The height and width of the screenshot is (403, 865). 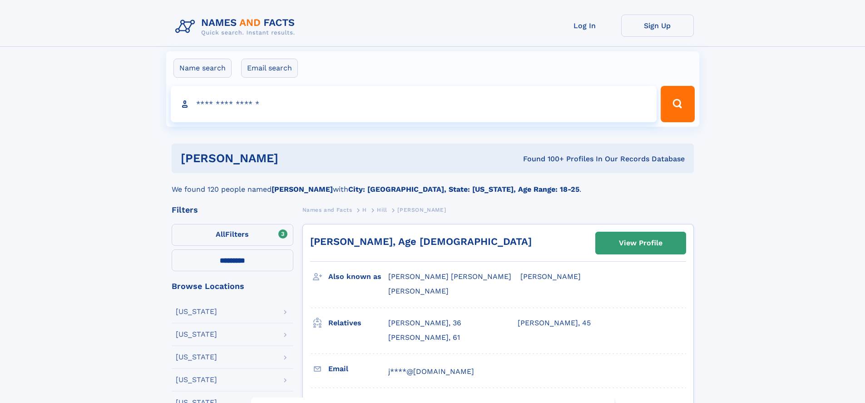 What do you see at coordinates (327, 209) in the screenshot?
I see `a: Names and Facts` at bounding box center [327, 209].